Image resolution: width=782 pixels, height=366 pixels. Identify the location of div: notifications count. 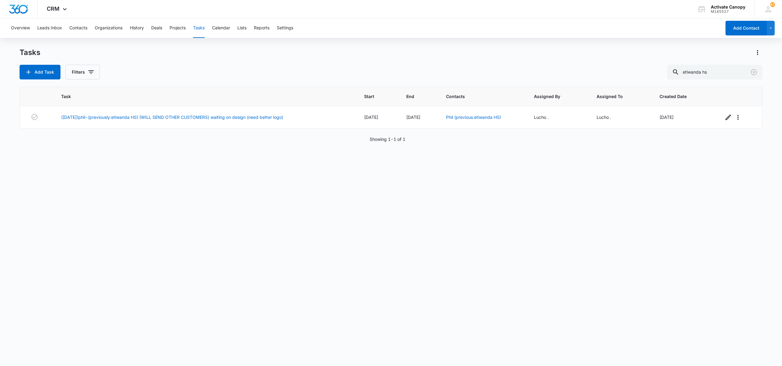
(772, 5).